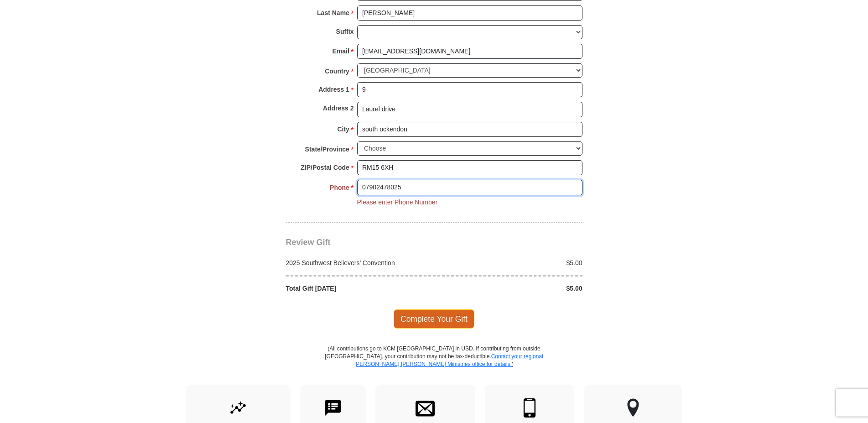 The width and height of the screenshot is (868, 423). I want to click on strong: City, so click(343, 129).